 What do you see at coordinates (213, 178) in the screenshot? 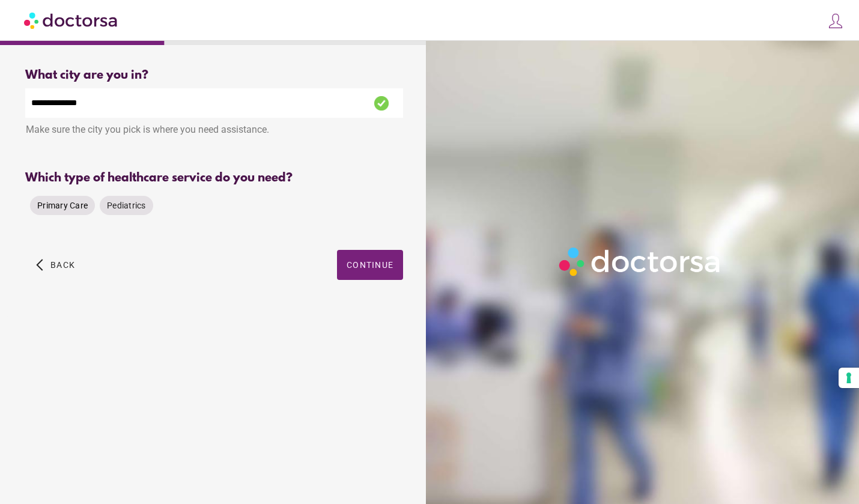
I see `div: Which type of healthcare service do you need?` at bounding box center [213, 178].